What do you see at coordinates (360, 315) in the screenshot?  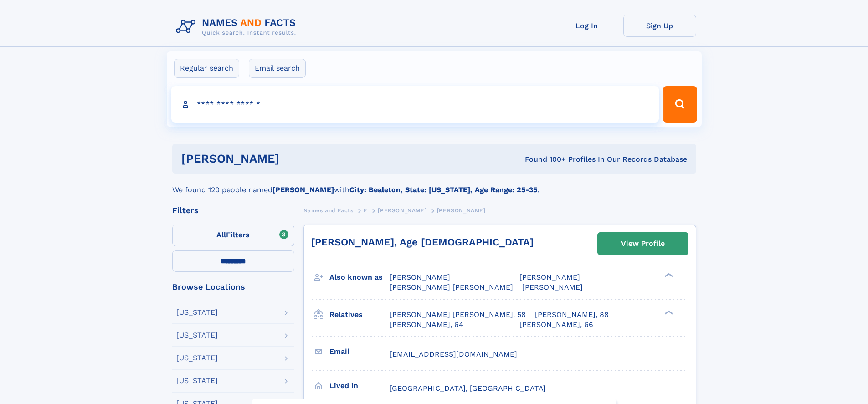 I see `h3: Relatives` at bounding box center [360, 315].